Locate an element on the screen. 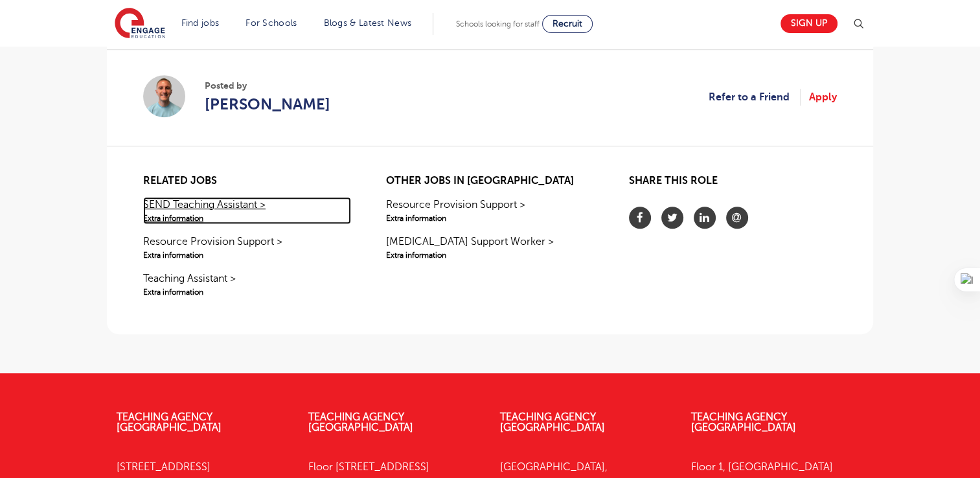 The height and width of the screenshot is (478, 980). a: Teaching Assistant >Extra information is located at coordinates (247, 284).